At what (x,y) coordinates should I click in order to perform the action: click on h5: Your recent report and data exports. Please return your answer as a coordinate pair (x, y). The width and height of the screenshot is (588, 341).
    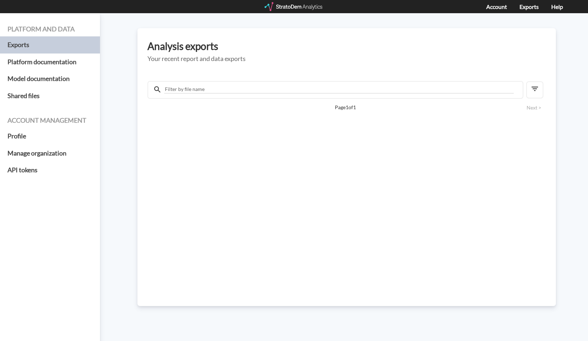
    Looking at the image, I should click on (346, 59).